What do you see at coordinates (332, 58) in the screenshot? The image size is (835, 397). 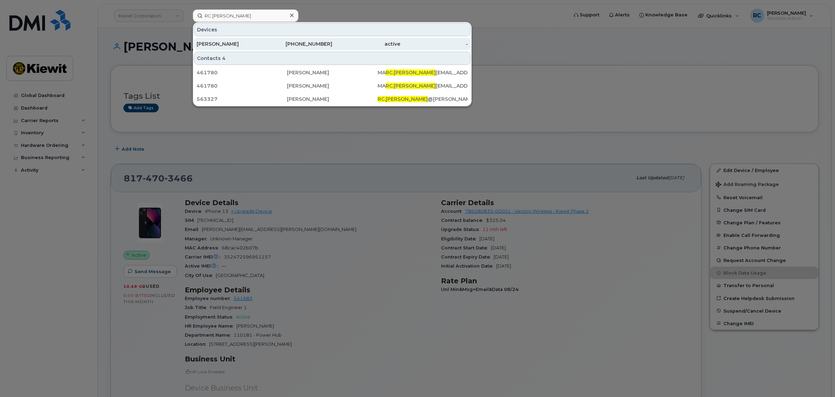 I see `div: Contacts` at bounding box center [332, 58].